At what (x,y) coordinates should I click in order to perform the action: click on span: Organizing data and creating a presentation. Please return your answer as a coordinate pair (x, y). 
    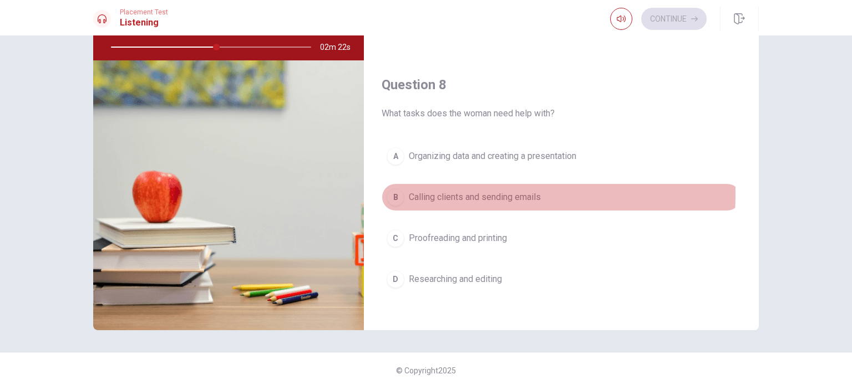
    Looking at the image, I should click on (492, 156).